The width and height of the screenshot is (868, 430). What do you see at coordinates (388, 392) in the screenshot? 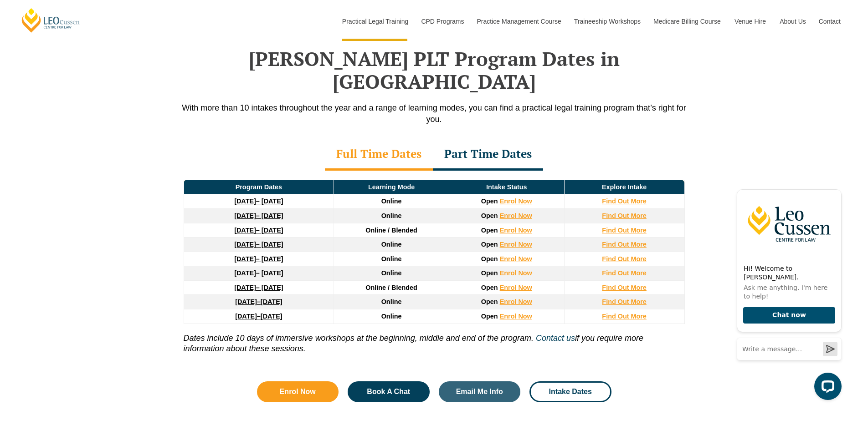
I see `span: Book A Chat` at bounding box center [388, 392].